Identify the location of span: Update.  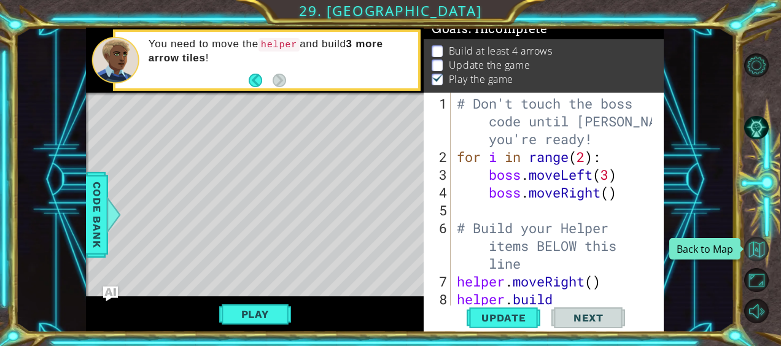
(504, 318).